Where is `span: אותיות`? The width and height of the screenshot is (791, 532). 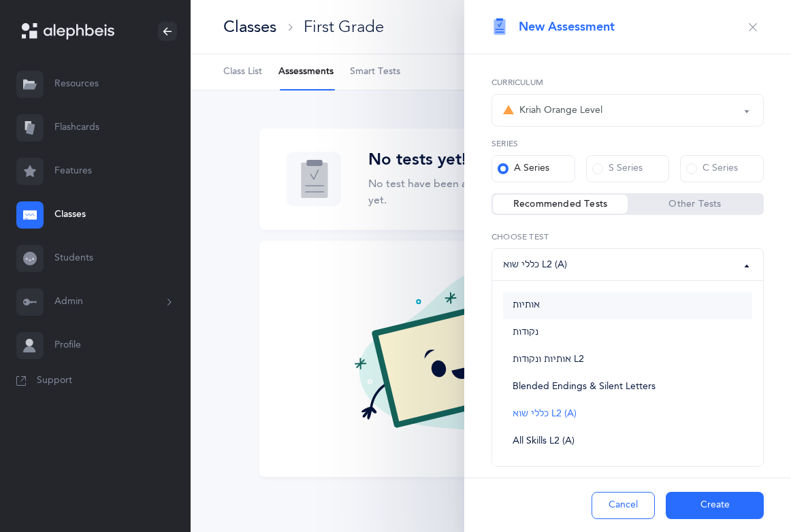 span: אותיות is located at coordinates (526, 305).